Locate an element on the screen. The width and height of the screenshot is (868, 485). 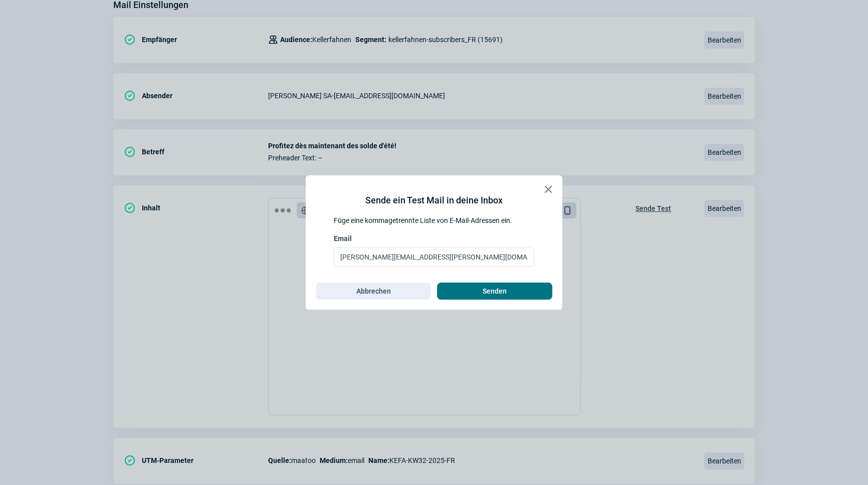
div: Füge eine kommagetrennte Liste von E-Mail-Adressen ein. is located at coordinates (434, 220).